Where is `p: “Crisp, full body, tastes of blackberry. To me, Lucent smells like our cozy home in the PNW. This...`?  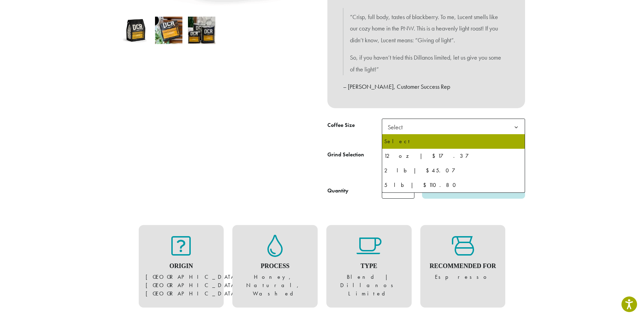
p: “Crisp, full body, tastes of blackberry. To me, Lucent smells like our cozy home in the PNW. This... is located at coordinates (426, 28).